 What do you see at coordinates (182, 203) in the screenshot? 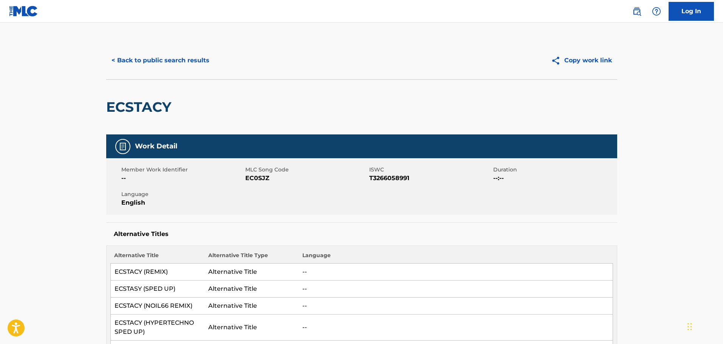
I see `span: English` at bounding box center [182, 203].